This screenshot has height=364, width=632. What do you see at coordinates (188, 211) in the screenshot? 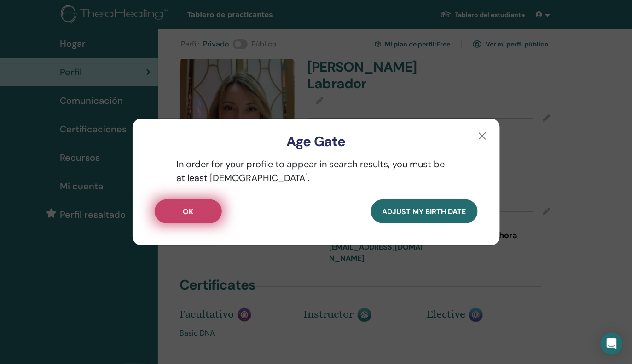
I see `button: OK` at bounding box center [188, 211].